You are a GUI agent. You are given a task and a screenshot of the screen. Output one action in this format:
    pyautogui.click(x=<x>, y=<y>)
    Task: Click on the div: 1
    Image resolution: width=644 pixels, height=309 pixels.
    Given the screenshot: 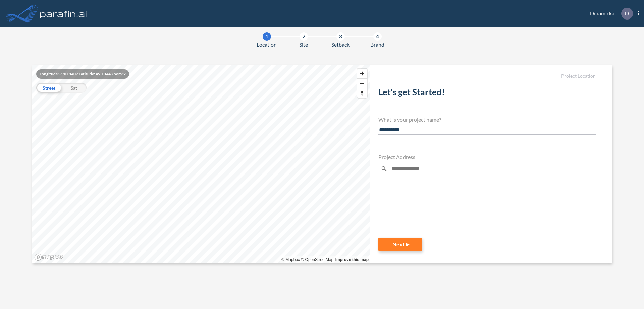 What is the action you would take?
    pyautogui.click(x=267, y=37)
    